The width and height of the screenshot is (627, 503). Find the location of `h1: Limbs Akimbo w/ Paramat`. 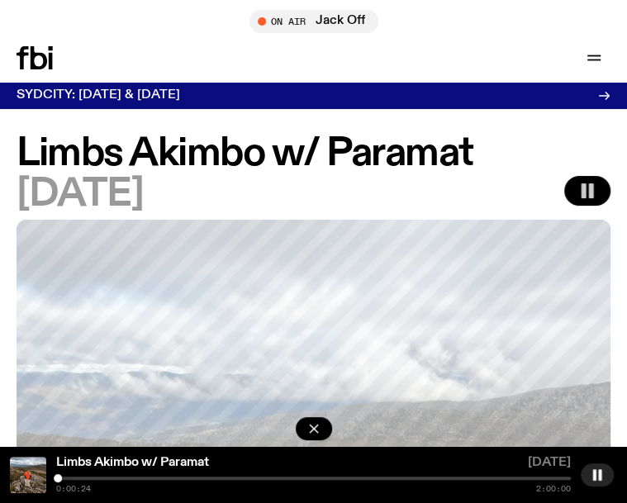

h1: Limbs Akimbo w/ Paramat is located at coordinates (313, 154).